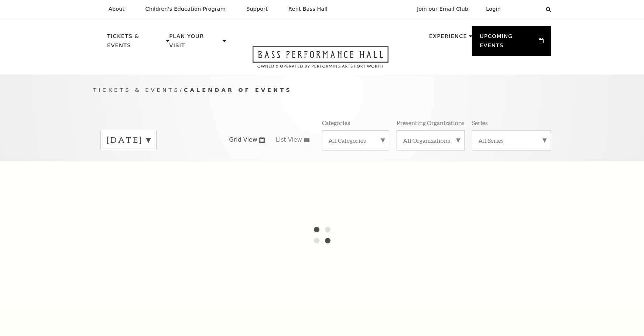  Describe the element at coordinates (356, 140) in the screenshot. I see `label: All Categories` at that location.